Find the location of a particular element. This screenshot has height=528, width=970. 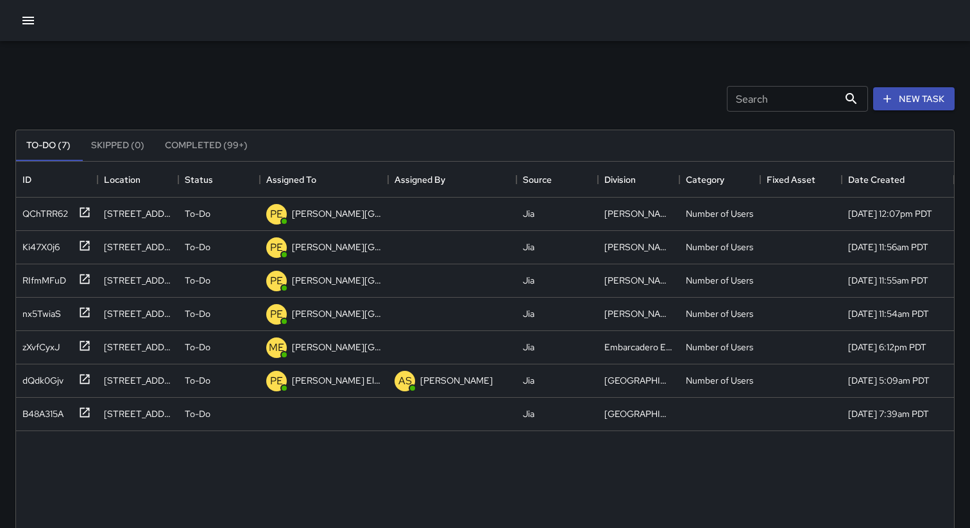

div: 8/8/2025, 7:39am PDT is located at coordinates (889, 414).